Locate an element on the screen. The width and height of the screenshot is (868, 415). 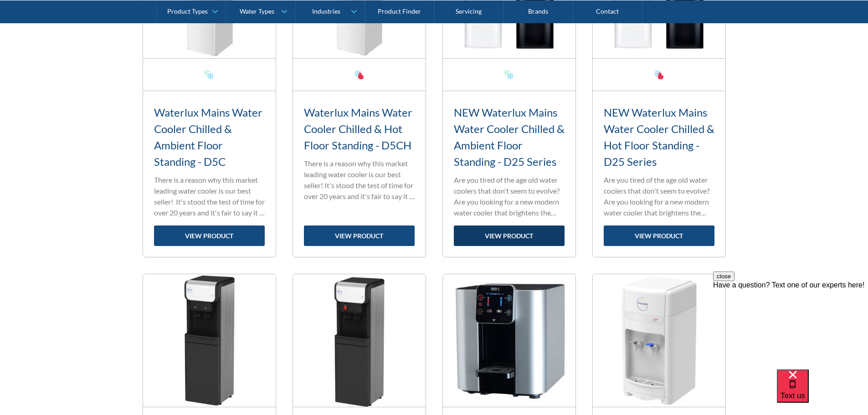
div: Product Types is located at coordinates (187, 11).